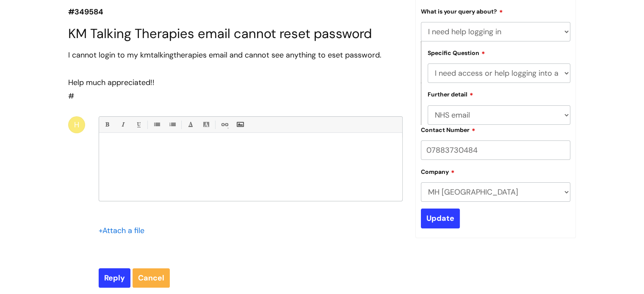  I want to click on p: #349584, so click(235, 12).